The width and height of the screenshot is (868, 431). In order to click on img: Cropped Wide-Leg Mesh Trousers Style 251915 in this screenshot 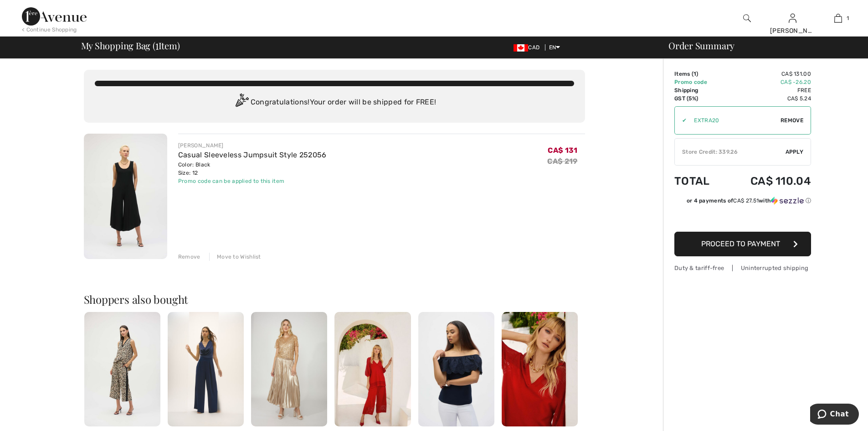, I will do `click(372, 369)`.